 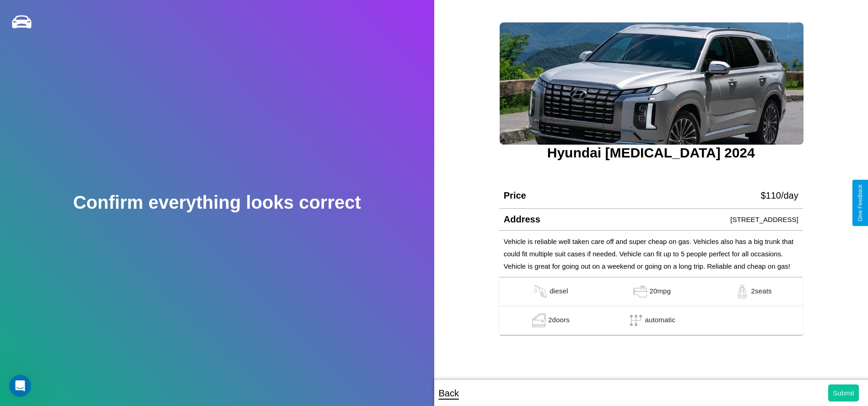 I want to click on p: diesel, so click(x=558, y=291).